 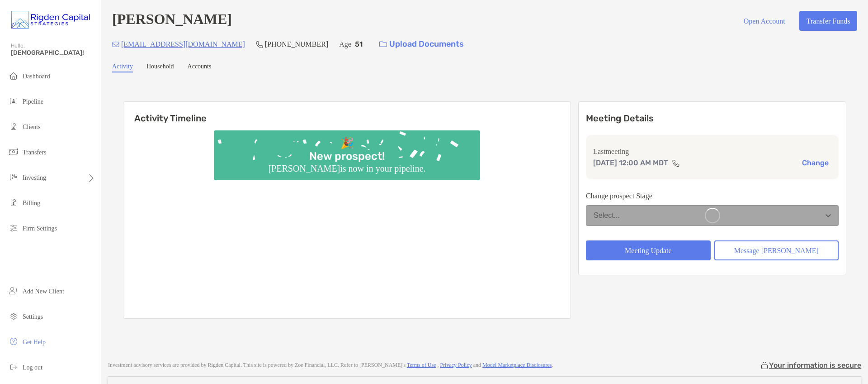 I want to click on a: Activity, so click(x=123, y=68).